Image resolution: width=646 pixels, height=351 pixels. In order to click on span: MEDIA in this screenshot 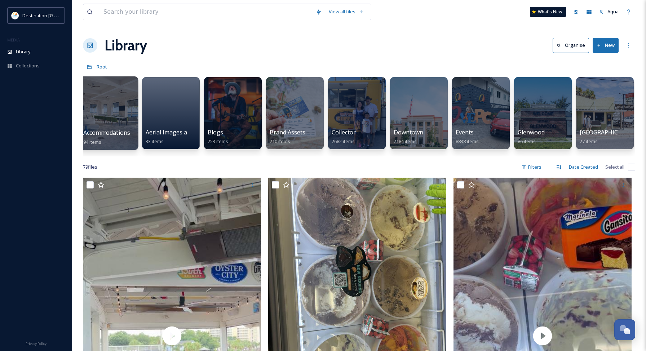, I will do `click(13, 40)`.